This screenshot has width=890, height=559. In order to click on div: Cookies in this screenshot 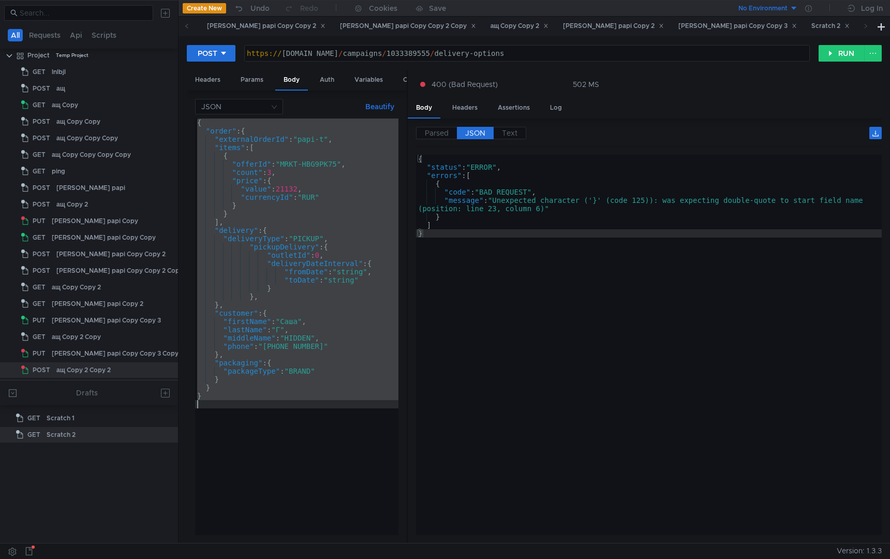, I will do `click(383, 8)`.